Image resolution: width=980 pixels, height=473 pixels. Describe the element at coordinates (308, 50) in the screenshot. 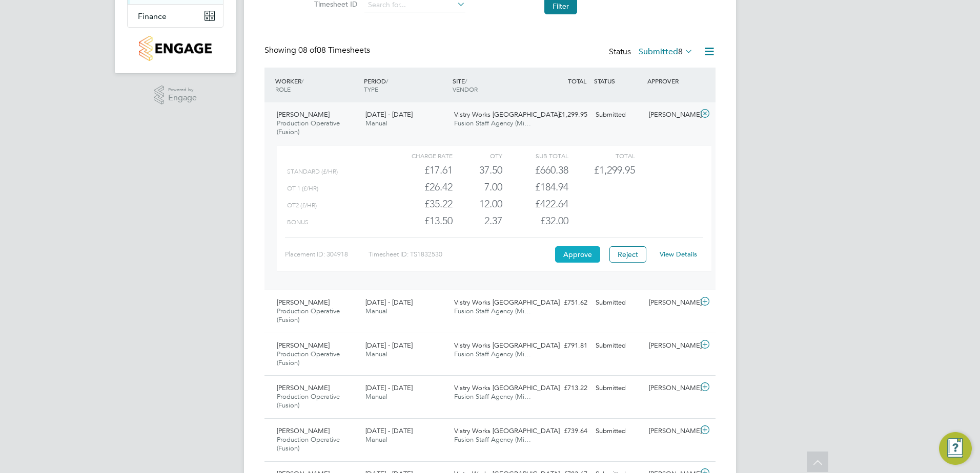

I see `span: 08 of` at that location.